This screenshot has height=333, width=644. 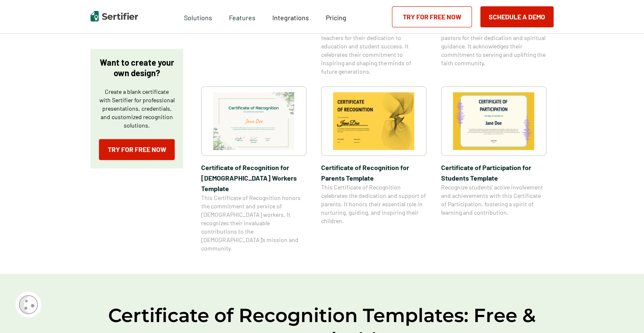 I want to click on a: Pricing, so click(x=336, y=16).